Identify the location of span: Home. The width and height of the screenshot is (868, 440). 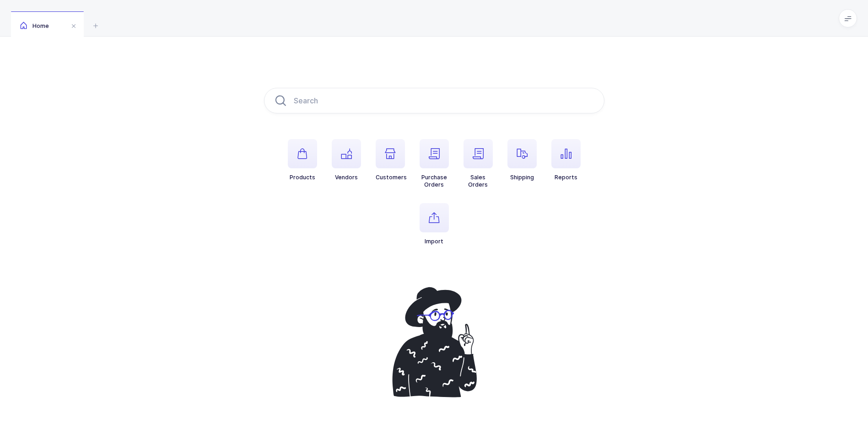
(35, 26).